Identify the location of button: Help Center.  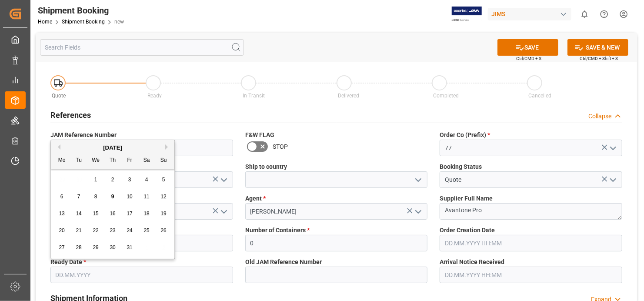
(604, 14).